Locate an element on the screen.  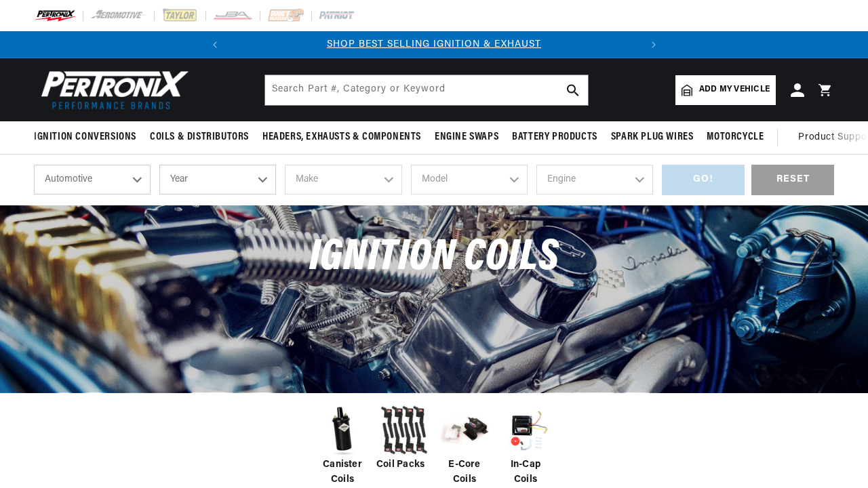
span: Canister Coils is located at coordinates (342, 473).